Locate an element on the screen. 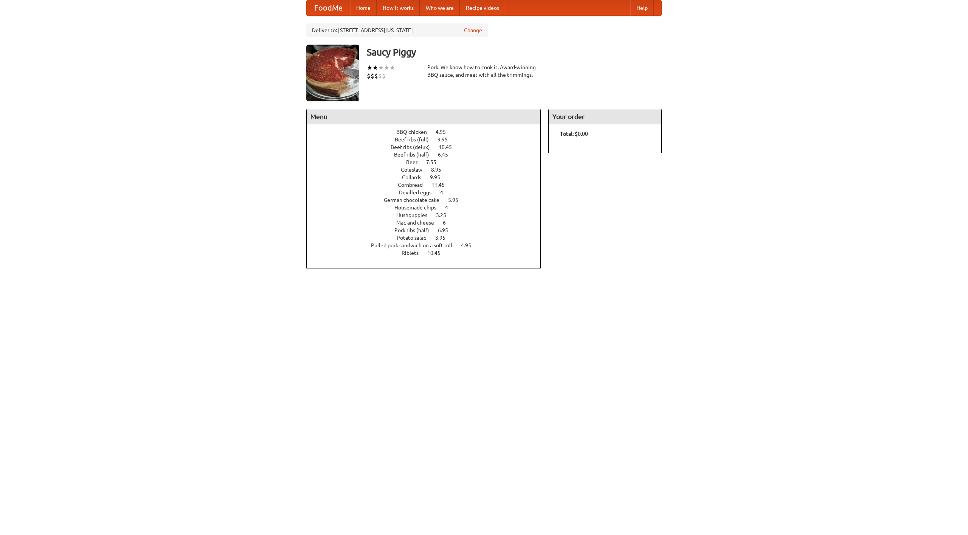 This screenshot has width=968, height=535. a: Pulled pork sandwich on a soft roll 4.95 is located at coordinates (428, 245).